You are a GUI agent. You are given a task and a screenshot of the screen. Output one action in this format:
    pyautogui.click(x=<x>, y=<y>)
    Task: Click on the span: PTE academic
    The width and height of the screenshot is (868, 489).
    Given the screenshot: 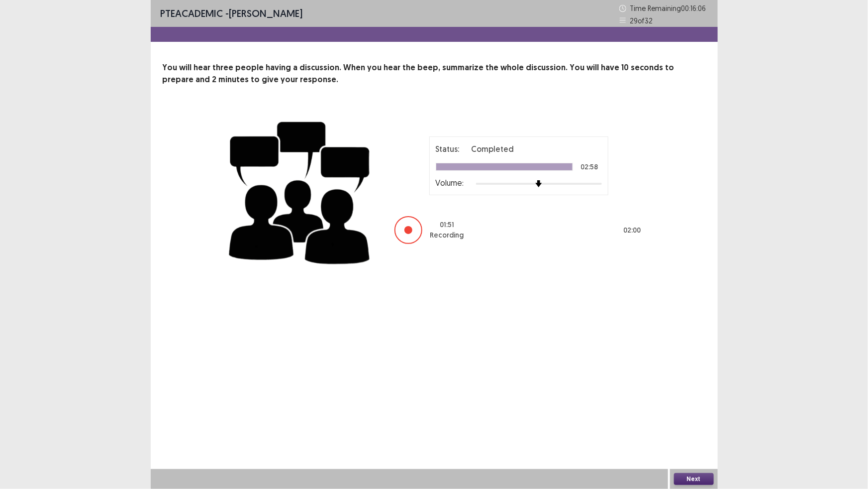 What is the action you would take?
    pyautogui.click(x=192, y=13)
    